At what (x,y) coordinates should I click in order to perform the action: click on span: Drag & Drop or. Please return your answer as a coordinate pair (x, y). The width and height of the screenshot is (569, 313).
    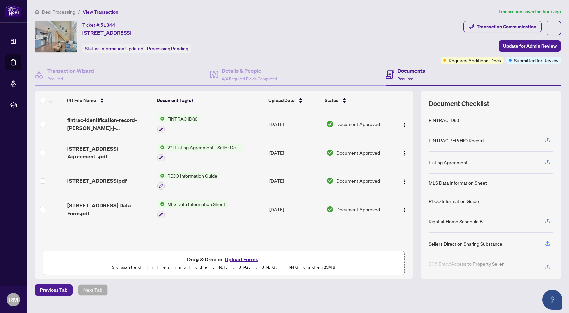
    Looking at the image, I should click on (224, 259).